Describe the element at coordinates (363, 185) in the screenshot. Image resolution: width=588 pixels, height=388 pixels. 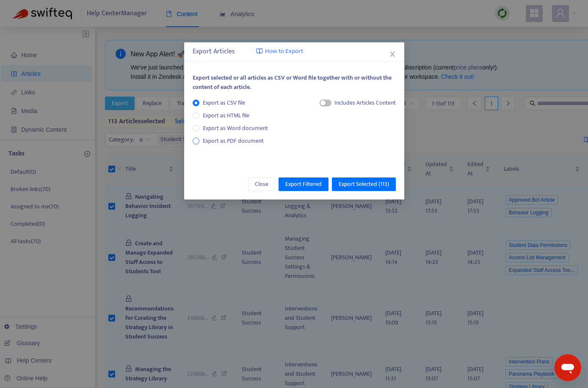
I see `button: Export Selected (113)` at that location.